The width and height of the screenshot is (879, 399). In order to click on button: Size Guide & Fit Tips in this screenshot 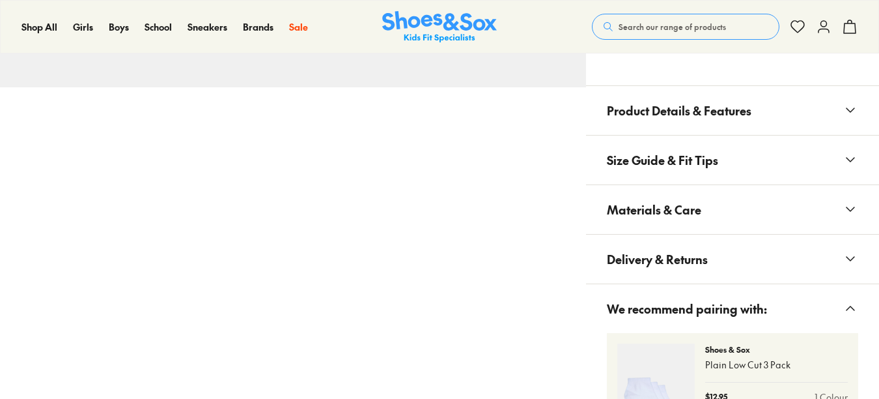, I will do `click(733, 160)`.